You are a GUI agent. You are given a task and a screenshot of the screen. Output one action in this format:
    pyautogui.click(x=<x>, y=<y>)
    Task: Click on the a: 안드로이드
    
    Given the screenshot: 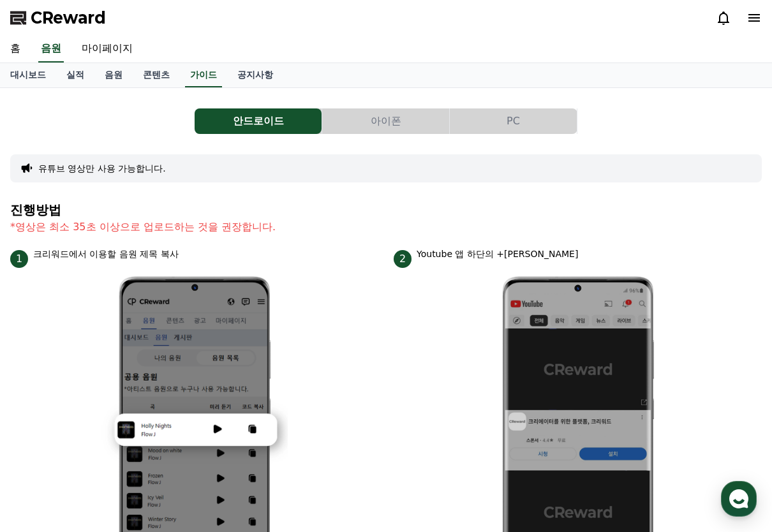 What is the action you would take?
    pyautogui.click(x=258, y=121)
    